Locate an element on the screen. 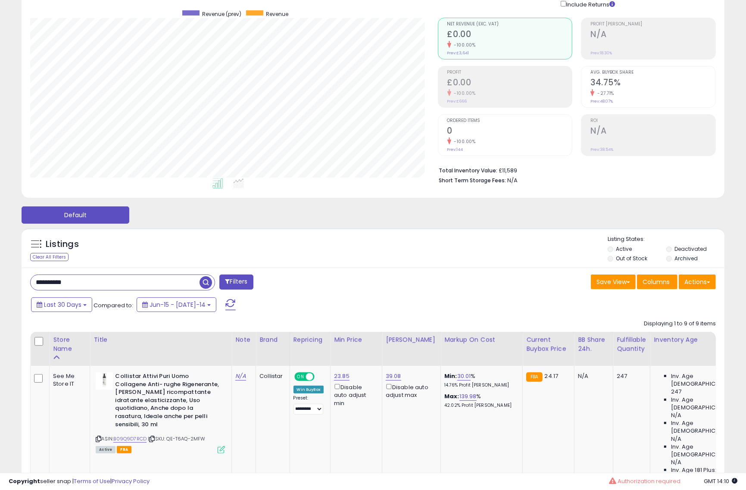  p: Listing States: is located at coordinates (666, 239).